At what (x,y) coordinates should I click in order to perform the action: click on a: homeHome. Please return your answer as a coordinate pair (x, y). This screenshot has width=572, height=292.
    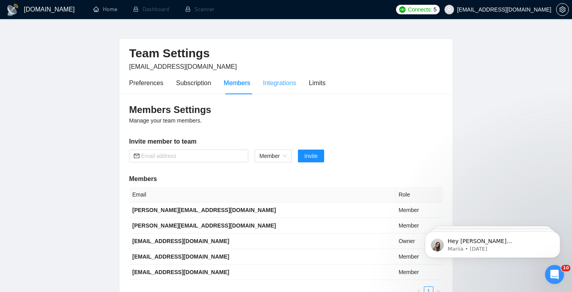
    Looking at the image, I should click on (105, 9).